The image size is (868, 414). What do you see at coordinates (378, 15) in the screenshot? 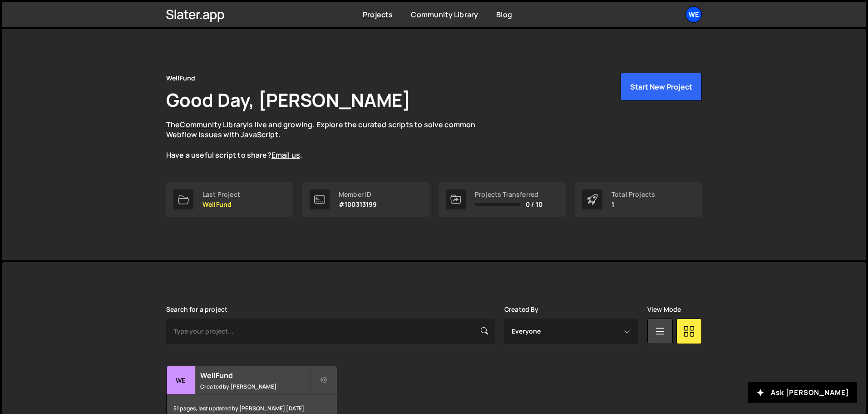
I see `a: Projects` at bounding box center [378, 15].